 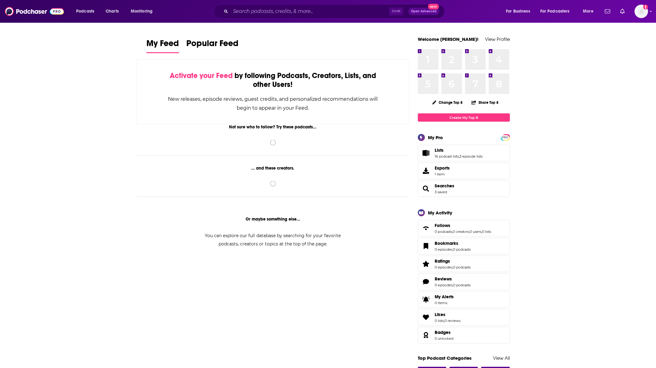 I want to click on span: For Business, so click(x=518, y=11).